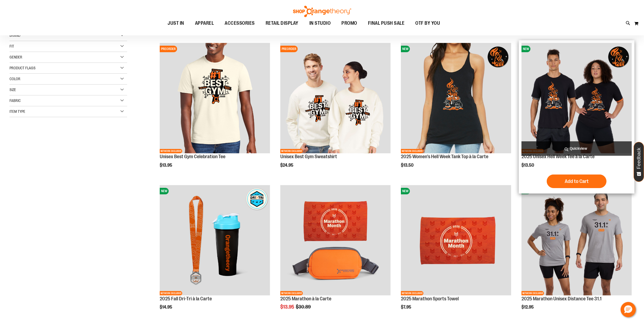 The height and width of the screenshot is (324, 644). I want to click on span: FINAL PUSH SALE, so click(386, 23).